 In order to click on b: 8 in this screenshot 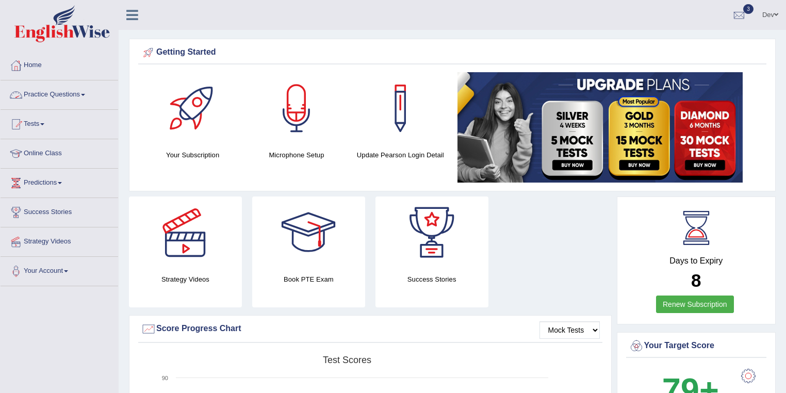, I will do `click(696, 280)`.